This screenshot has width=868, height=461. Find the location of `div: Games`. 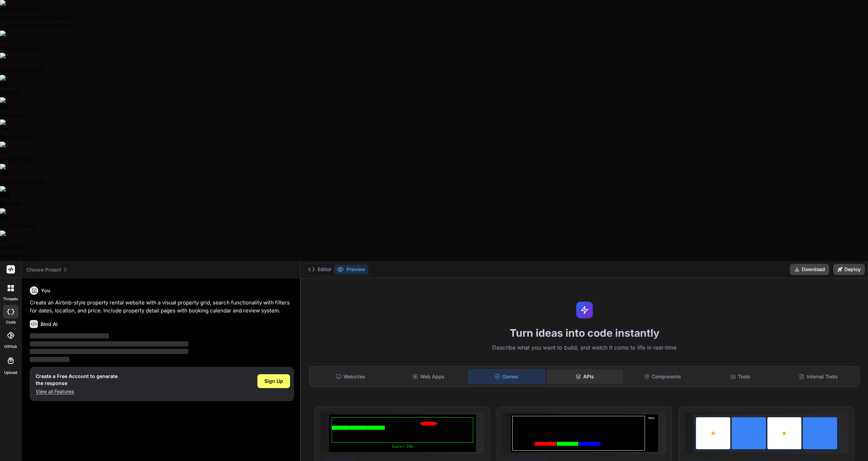

div: Games is located at coordinates (507, 377).